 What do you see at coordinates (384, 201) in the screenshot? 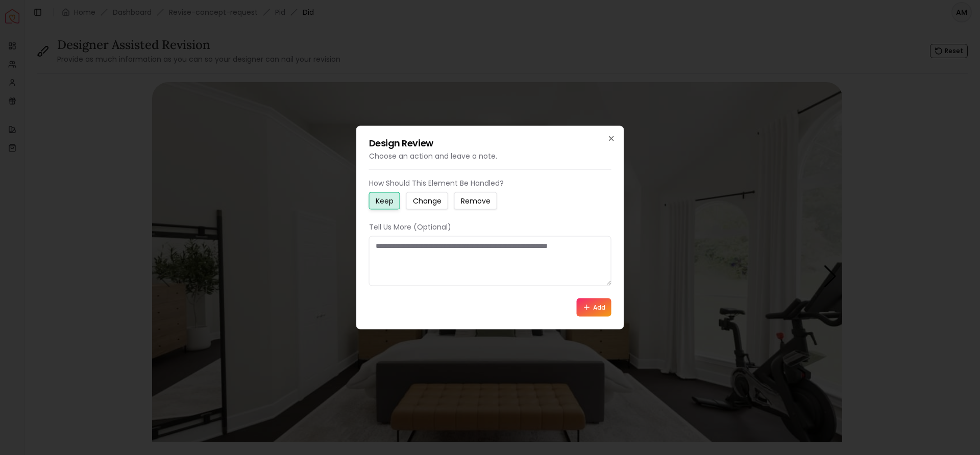
I see `small: Keep` at bounding box center [384, 201].